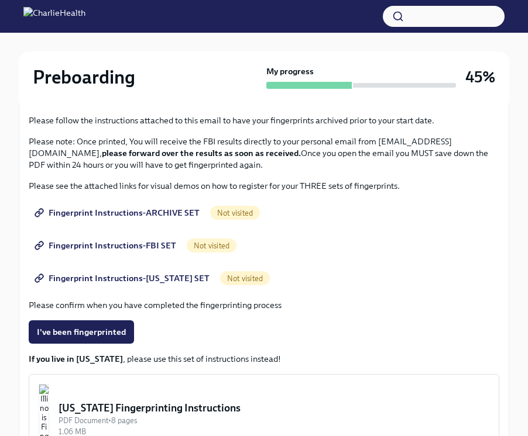 The image size is (528, 436). What do you see at coordinates (264, 153) in the screenshot?
I see `p: Please note: Once printed, You will receive the FBI results directly to your personal email from ...` at bounding box center [264, 153].